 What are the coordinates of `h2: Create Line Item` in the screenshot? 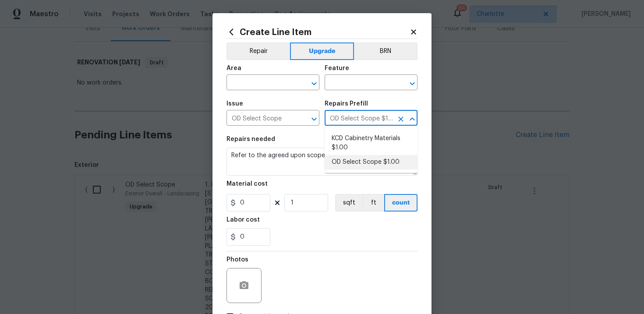 It's located at (318, 32).